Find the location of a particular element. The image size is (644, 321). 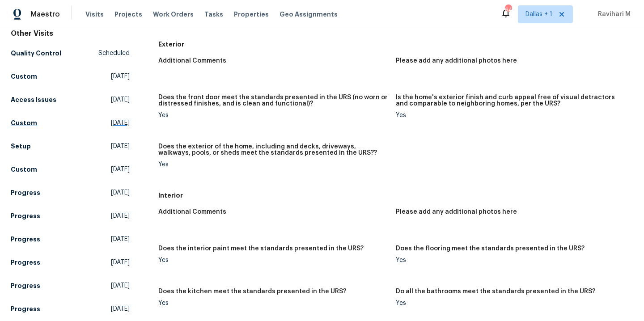

div: Other Visits is located at coordinates (70, 33).